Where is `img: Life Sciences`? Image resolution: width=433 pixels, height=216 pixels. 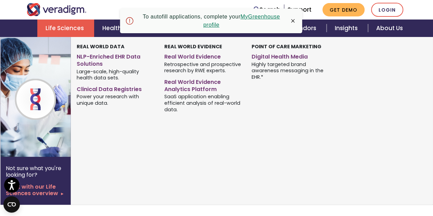
img: Life Sciences is located at coordinates (55, 97).